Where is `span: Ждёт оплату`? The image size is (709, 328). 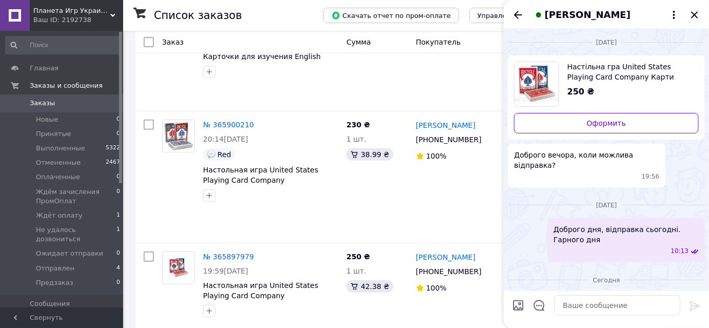 span: Ждёт оплату is located at coordinates (59, 215).